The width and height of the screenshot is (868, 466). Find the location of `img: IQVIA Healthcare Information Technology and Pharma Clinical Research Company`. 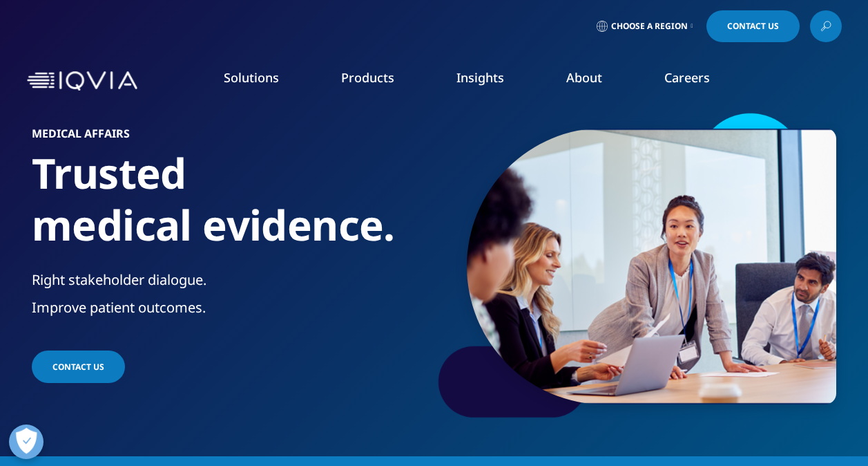

img: IQVIA Healthcare Information Technology and Pharma Clinical Research Company is located at coordinates (82, 81).